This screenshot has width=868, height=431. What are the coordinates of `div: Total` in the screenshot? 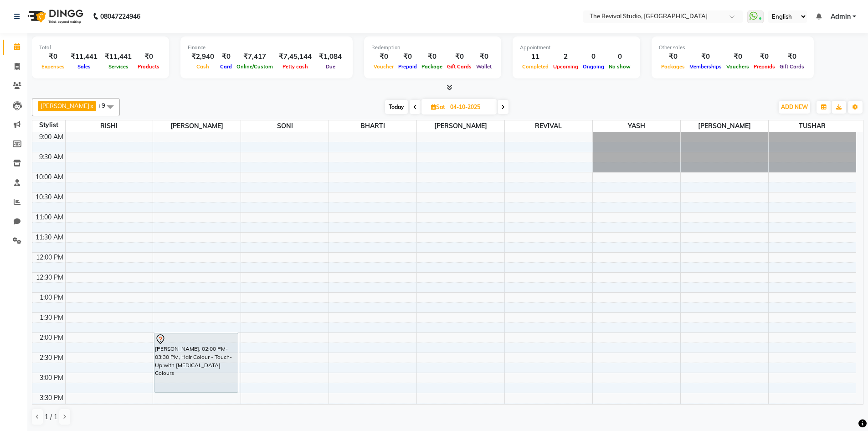 It's located at (100, 47).